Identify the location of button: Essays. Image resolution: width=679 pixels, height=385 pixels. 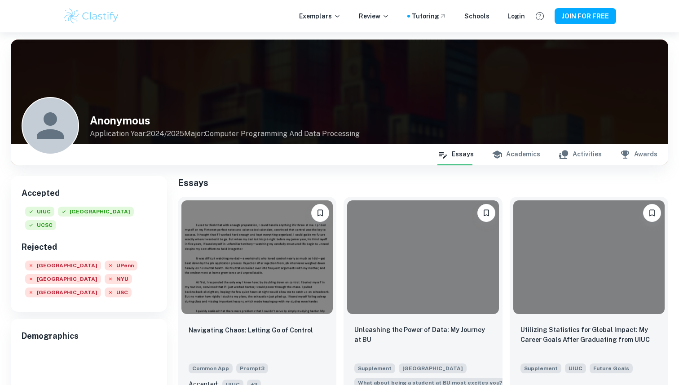
(455, 154).